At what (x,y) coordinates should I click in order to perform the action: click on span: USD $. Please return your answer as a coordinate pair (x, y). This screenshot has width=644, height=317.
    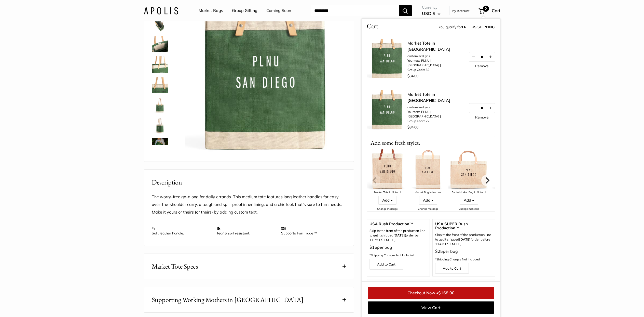
    Looking at the image, I should click on (428, 13).